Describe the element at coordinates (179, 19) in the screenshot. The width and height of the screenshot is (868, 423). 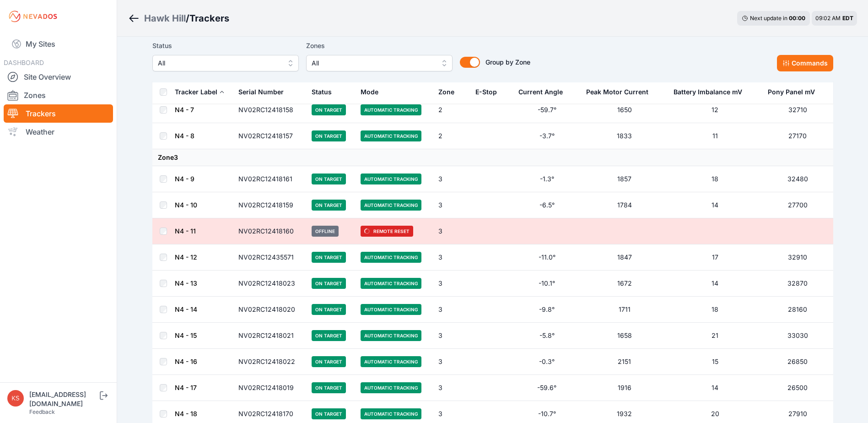
I see `nav: Breadcrumb` at that location.